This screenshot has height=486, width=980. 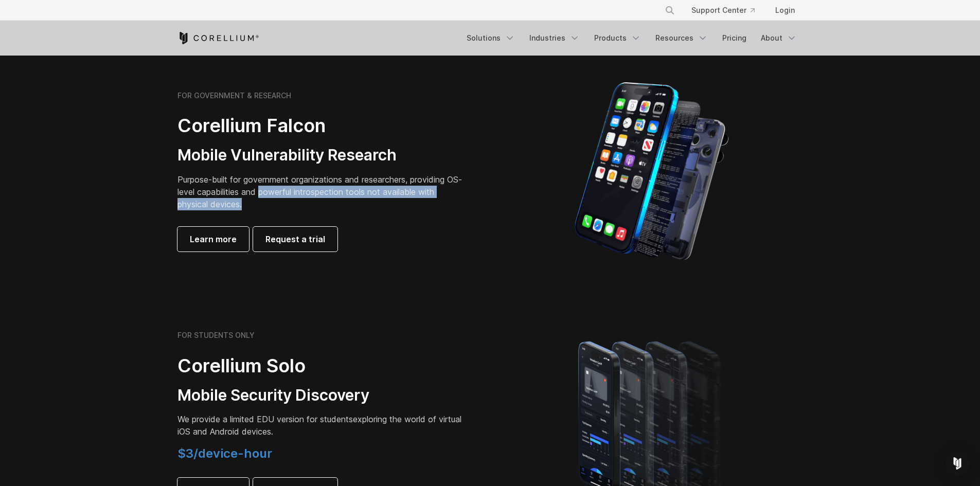 I want to click on img: iPhone model separated into the mechanics used to build the physical device., so click(x=651, y=171).